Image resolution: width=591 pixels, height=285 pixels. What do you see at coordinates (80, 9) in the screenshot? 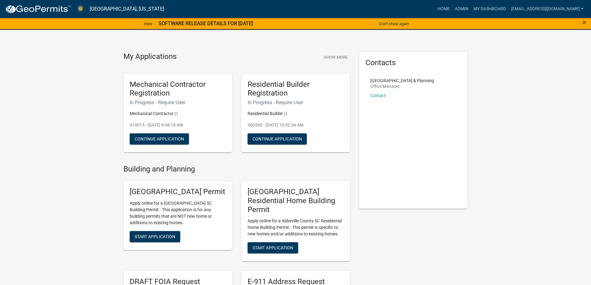
I see `img: Abbeville County, South Carolina` at bounding box center [80, 9].